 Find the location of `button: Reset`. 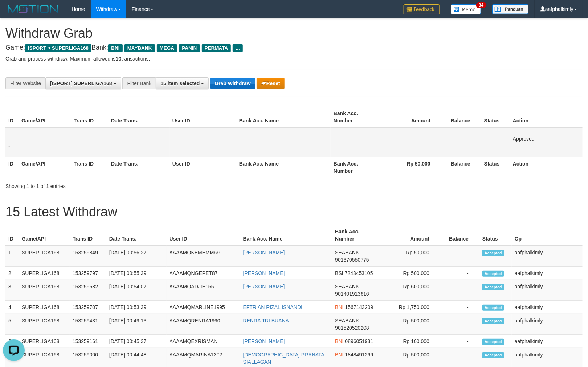

button: Reset is located at coordinates (270, 83).